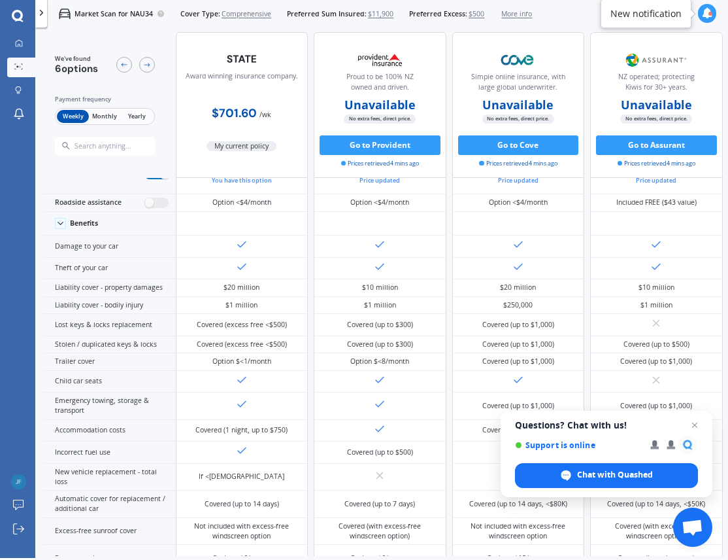 The image size is (728, 560). I want to click on div: Excess-free sunroof cover, so click(109, 531).